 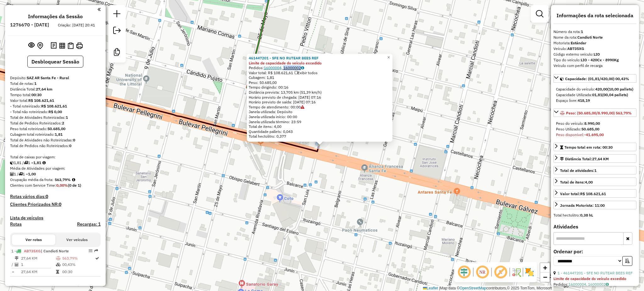 I want to click on a: Nova sessão e pesquisa, so click(x=117, y=15).